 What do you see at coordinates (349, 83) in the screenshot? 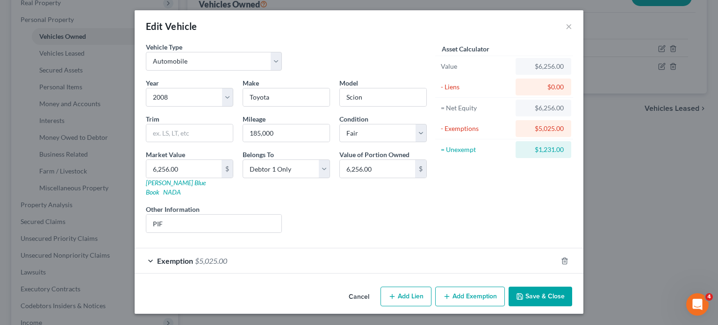
I see `label: Model` at bounding box center [349, 83].